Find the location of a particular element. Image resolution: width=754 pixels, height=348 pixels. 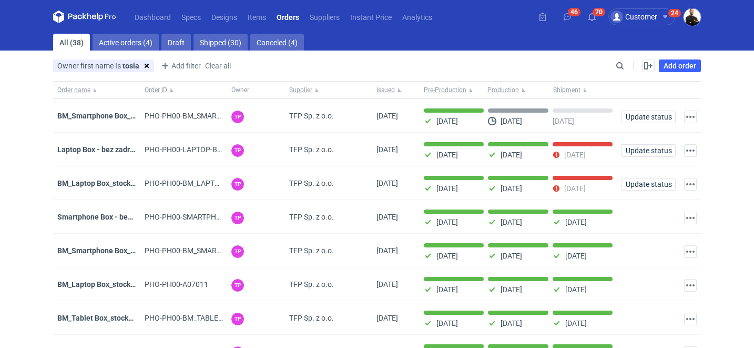

a: Dashboard is located at coordinates (153, 17).